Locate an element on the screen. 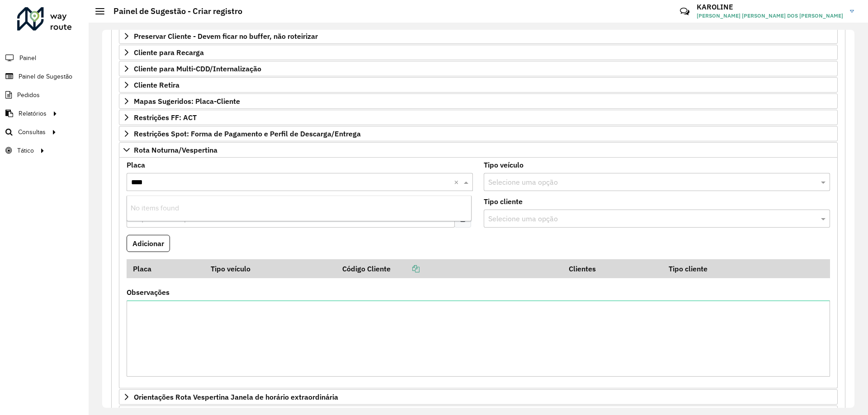 The width and height of the screenshot is (868, 415). a: Contato Rápido is located at coordinates (684, 11).